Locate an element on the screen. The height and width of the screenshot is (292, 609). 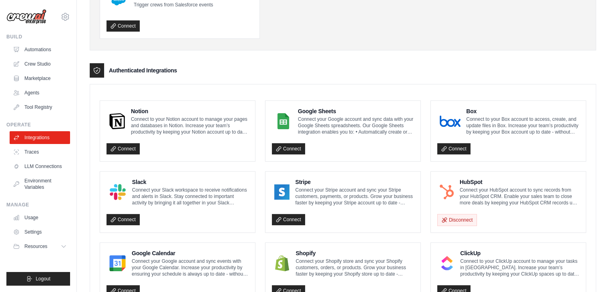
img: Google Calendar Logo is located at coordinates (117, 263).